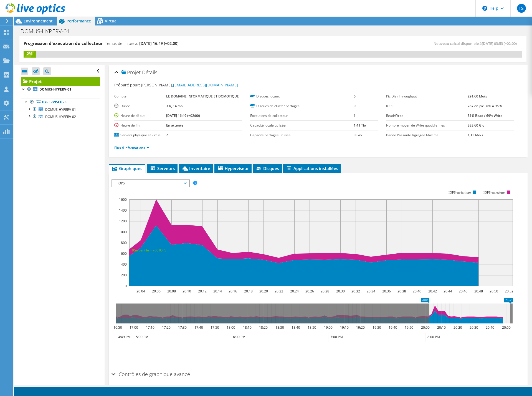 The height and width of the screenshot is (396, 532). Describe the element at coordinates (476, 125) in the screenshot. I see `b: 333,60 Gio` at that location.